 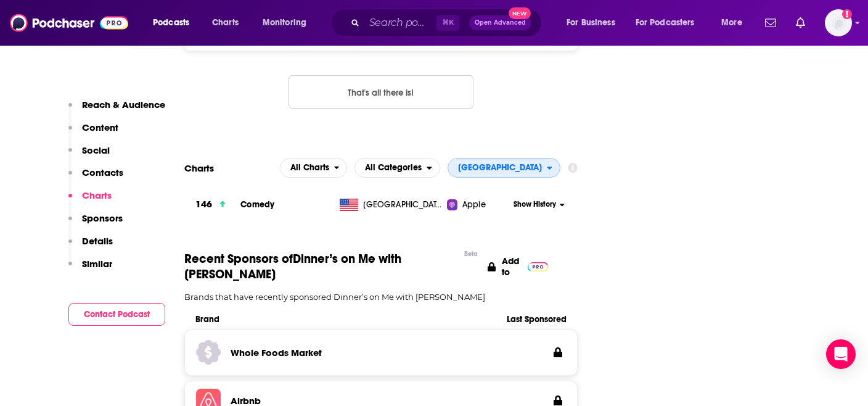 I want to click on div: Search podcasts, credits, & more..., so click(x=448, y=23).